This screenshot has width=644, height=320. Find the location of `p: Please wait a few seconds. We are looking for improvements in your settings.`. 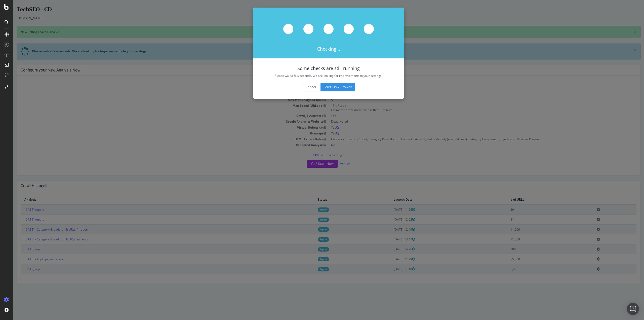

p: Please wait a few seconds. We are looking for improvements in your settings. is located at coordinates (315, 75).